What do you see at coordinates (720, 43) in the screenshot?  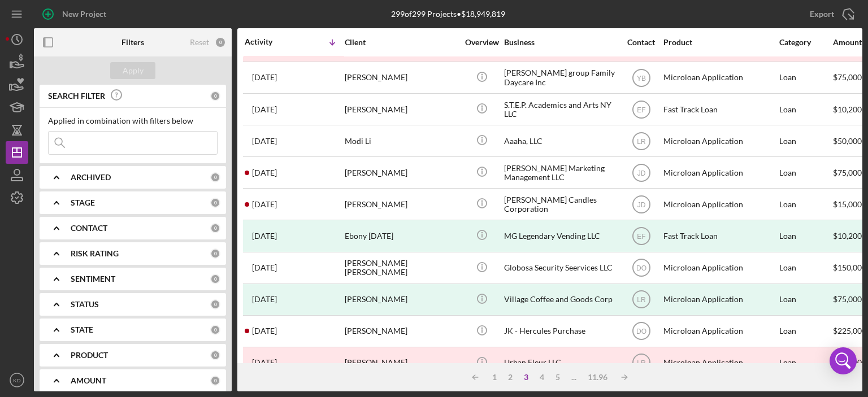 I see `div: Product` at bounding box center [720, 43].